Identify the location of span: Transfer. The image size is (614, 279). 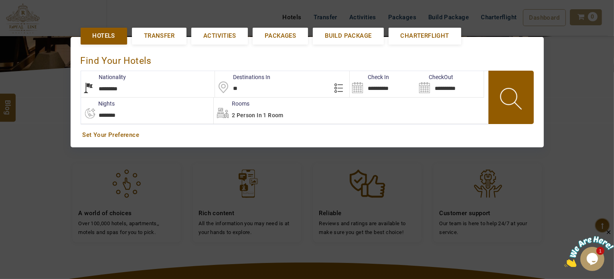
(159, 36).